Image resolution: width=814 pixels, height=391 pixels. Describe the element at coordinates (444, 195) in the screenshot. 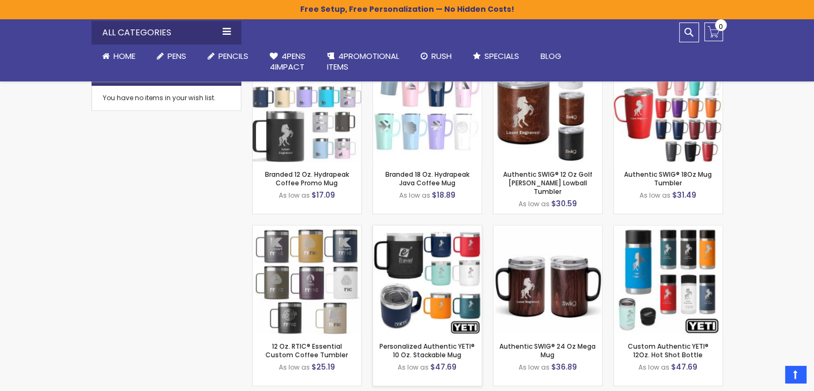

I see `span: $18.89` at that location.